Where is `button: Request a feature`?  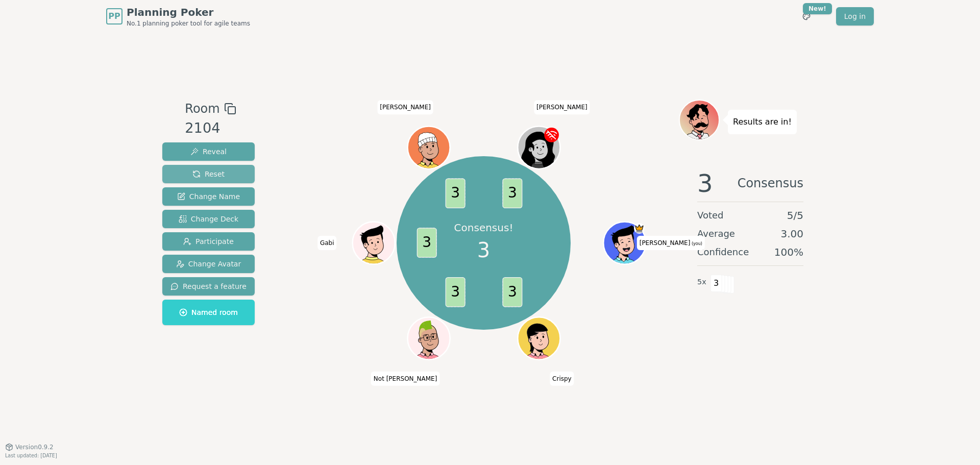 button: Request a feature is located at coordinates (208, 286).